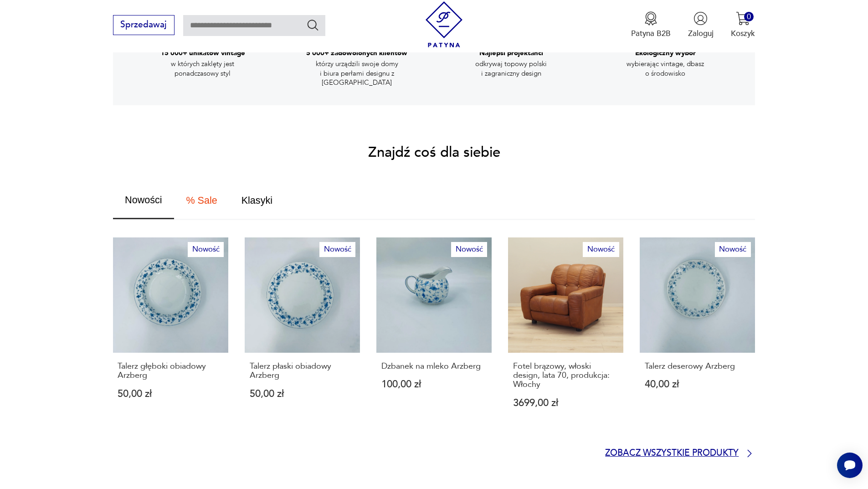 This screenshot has height=489, width=868. What do you see at coordinates (701, 25) in the screenshot?
I see `button: Zaloguj` at bounding box center [701, 25].